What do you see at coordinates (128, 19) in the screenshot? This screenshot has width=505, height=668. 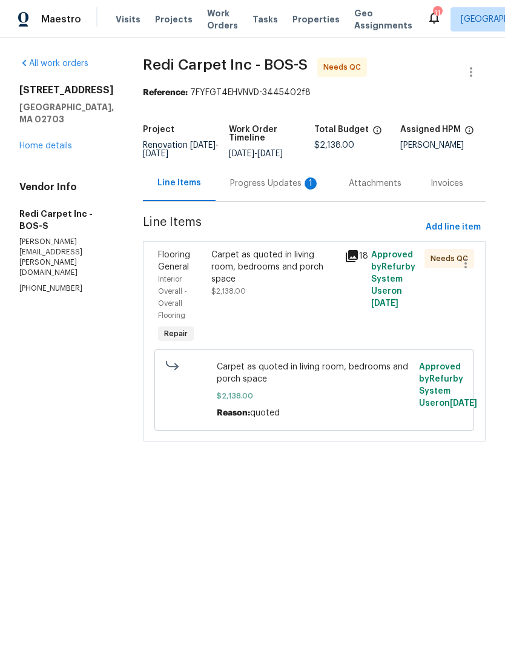 I see `span: Visits` at bounding box center [128, 19].